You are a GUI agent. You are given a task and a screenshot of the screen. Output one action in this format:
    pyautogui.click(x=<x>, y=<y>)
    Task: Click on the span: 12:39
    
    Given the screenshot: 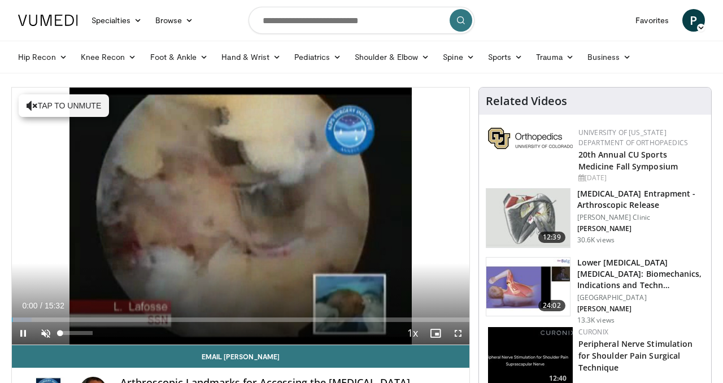 What is the action you would take?
    pyautogui.click(x=552, y=237)
    